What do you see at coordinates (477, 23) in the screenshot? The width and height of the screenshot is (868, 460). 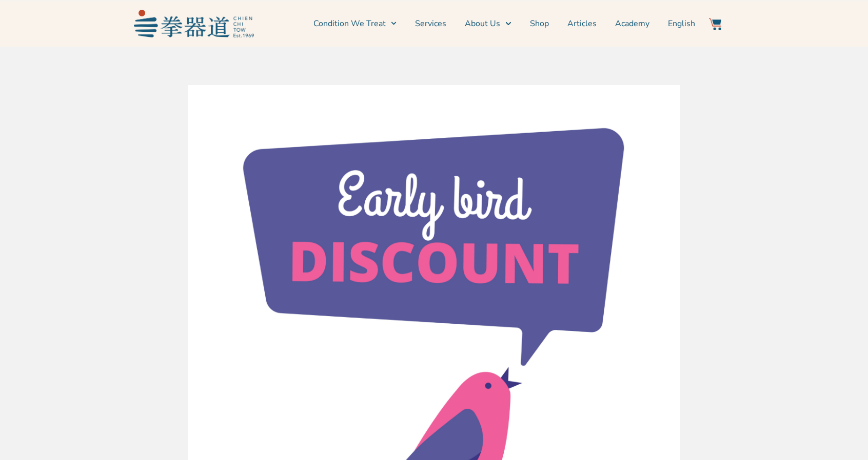 I see `nav: Menu` at bounding box center [477, 23].